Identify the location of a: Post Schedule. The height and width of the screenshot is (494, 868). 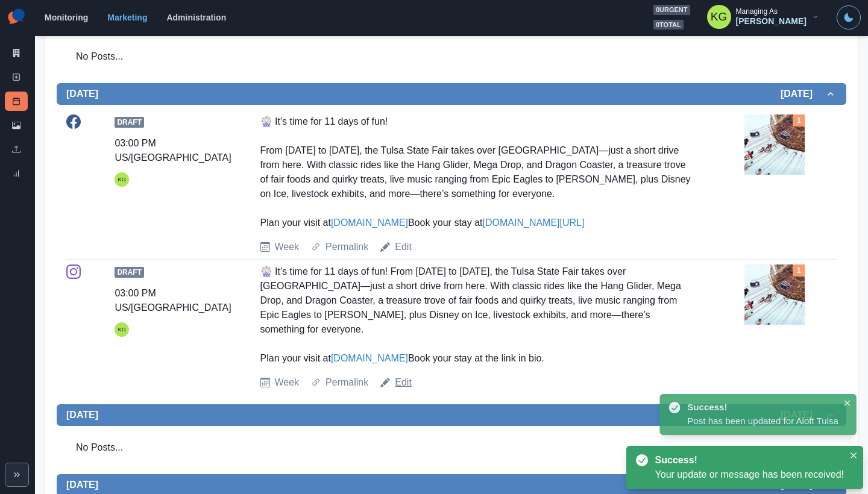
(17, 101).